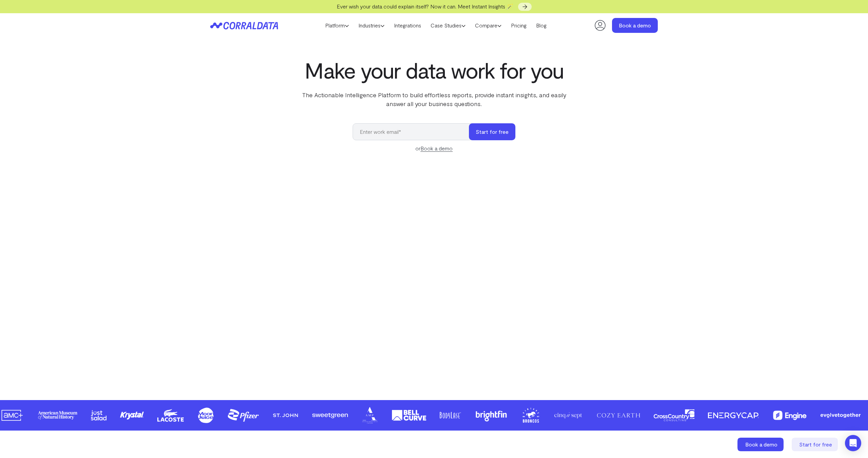 The height and width of the screenshot is (458, 868). What do you see at coordinates (447, 25) in the screenshot?
I see `a: Case Studies` at bounding box center [447, 25].